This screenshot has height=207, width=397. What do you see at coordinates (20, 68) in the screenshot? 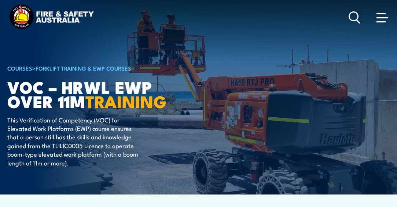
I see `a: COURSES` at bounding box center [20, 68].